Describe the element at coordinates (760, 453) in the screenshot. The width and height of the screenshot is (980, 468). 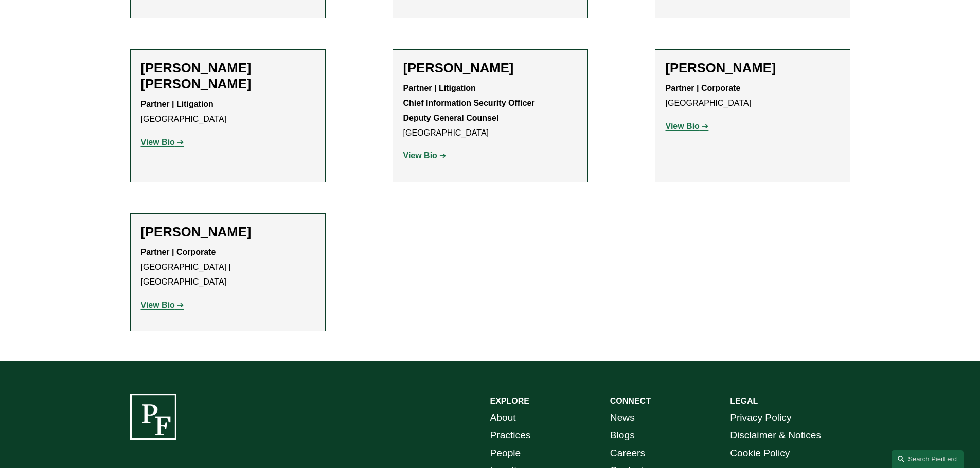
I see `a: Cookie Policy` at that location.